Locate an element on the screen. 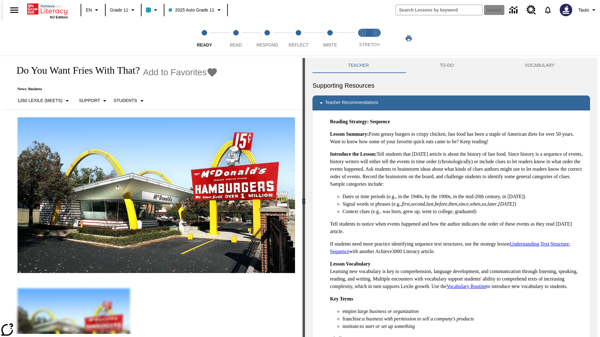  a: Understanding Text Structure: Sequence is located at coordinates (450, 248).